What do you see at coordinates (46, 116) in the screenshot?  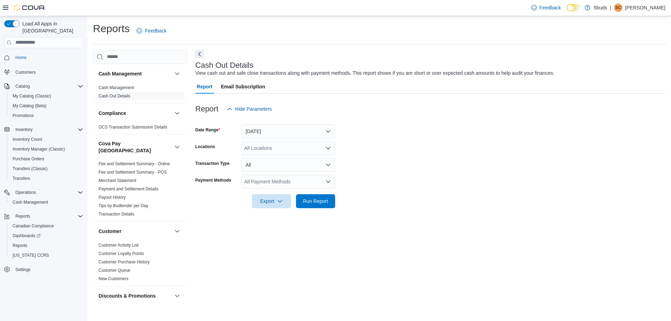 I see `button: Promotions` at bounding box center [46, 116].